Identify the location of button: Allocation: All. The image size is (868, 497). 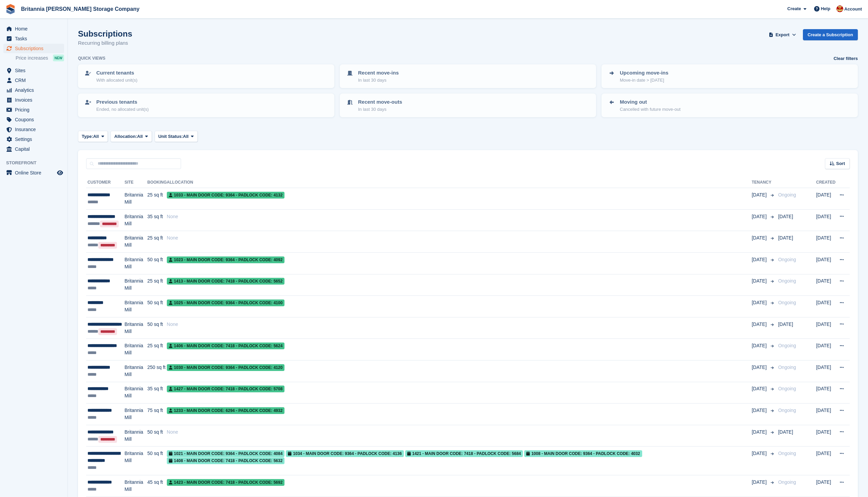
(131, 136).